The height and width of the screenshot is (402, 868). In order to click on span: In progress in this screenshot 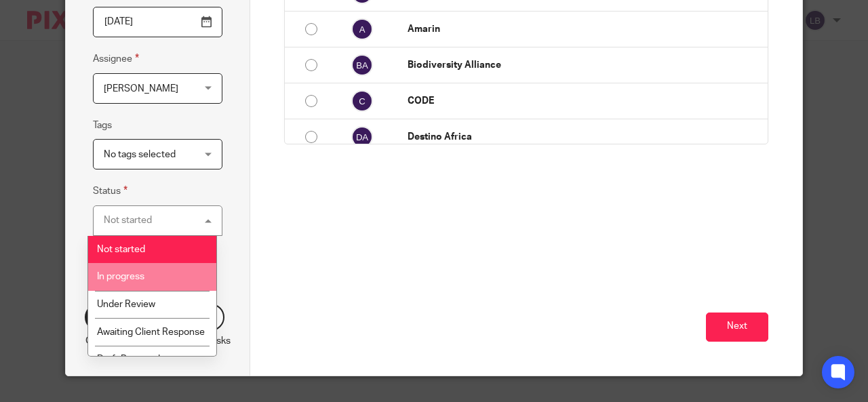, I will do `click(121, 277)`.